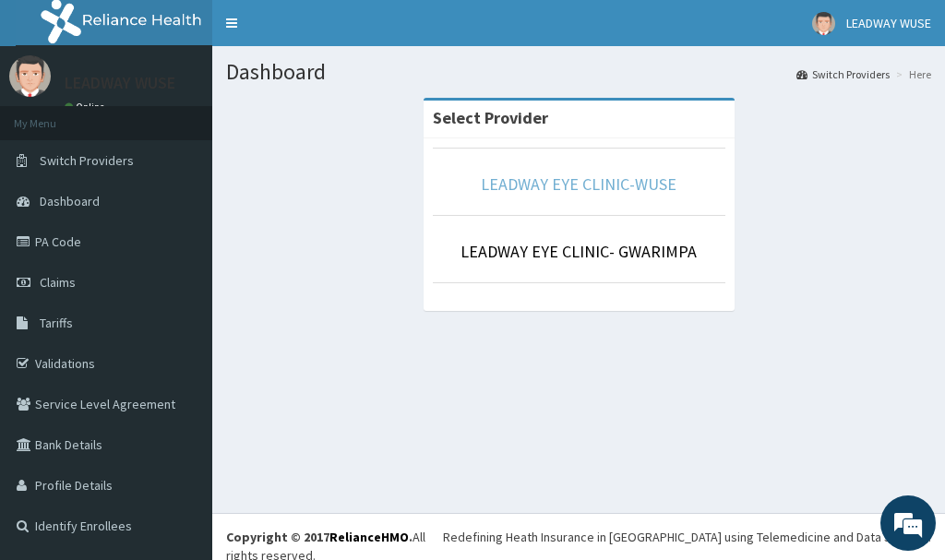 The image size is (945, 560). What do you see at coordinates (58, 282) in the screenshot?
I see `span: Claims` at bounding box center [58, 282].